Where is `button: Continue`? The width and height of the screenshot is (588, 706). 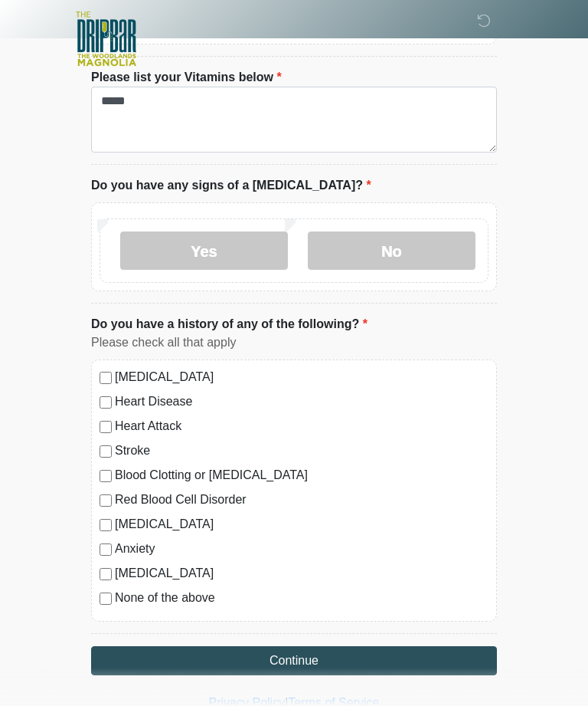 button: Continue is located at coordinates (294, 660).